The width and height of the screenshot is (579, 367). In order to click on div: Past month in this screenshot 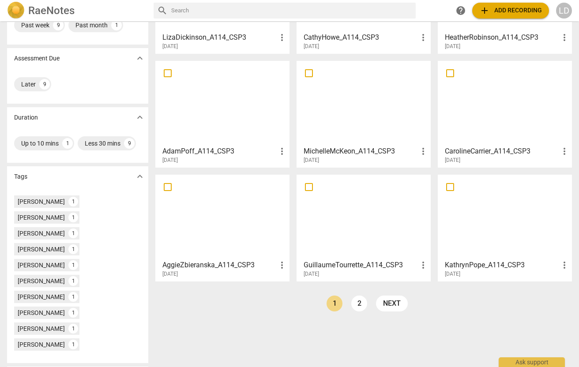, I will do `click(91, 25)`.